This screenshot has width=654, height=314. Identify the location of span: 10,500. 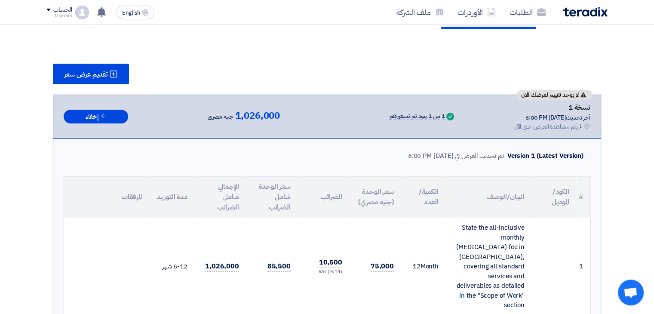
(330, 262).